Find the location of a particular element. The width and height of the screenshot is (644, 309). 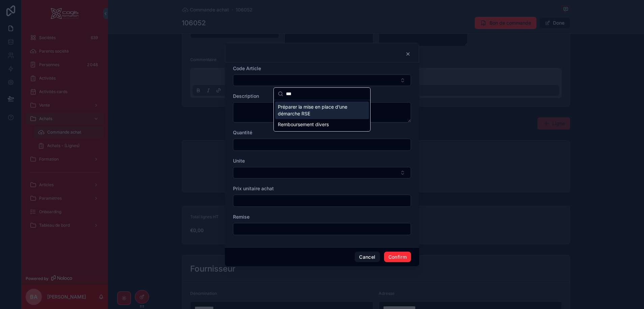

span: Quantité is located at coordinates (242, 132).